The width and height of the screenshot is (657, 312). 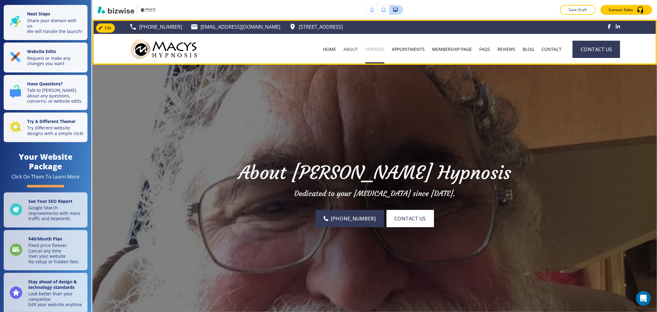 I want to click on img: Your Logo, so click(x=148, y=10).